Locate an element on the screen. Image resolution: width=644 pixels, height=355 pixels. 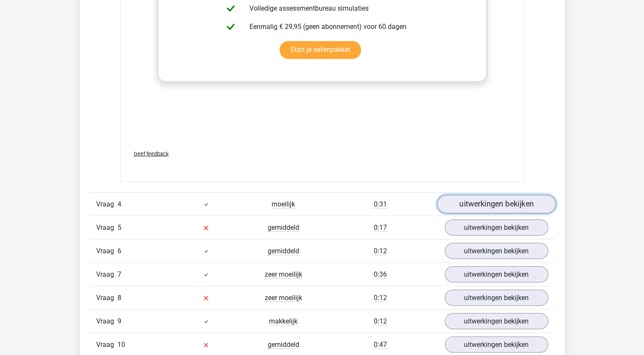
span: 0:17 is located at coordinates (380, 227).